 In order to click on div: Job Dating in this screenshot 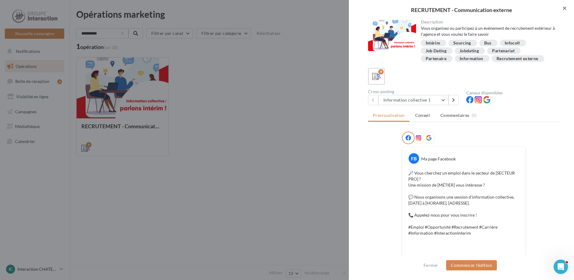, I will do `click(436, 51)`.